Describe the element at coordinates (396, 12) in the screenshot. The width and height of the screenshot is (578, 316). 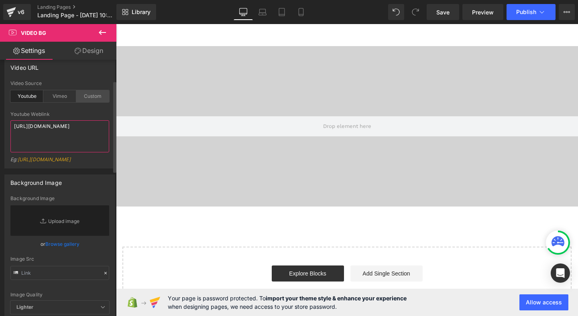
I see `button: Undo` at that location.